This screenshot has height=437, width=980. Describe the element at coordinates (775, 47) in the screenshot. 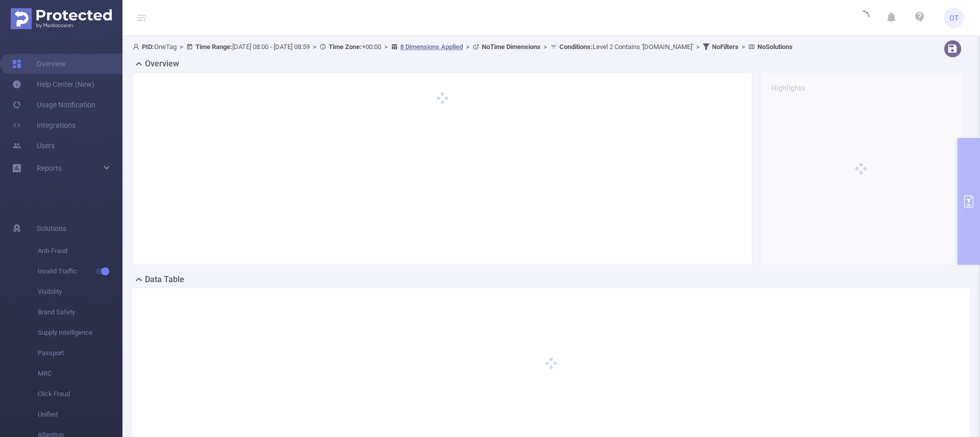

I see `b: No Solutions` at that location.